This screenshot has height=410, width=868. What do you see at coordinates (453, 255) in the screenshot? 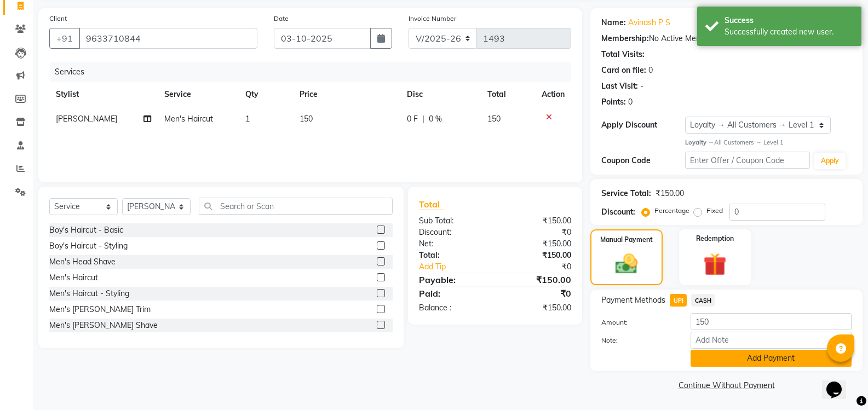
I see `div: Total:` at bounding box center [453, 255].